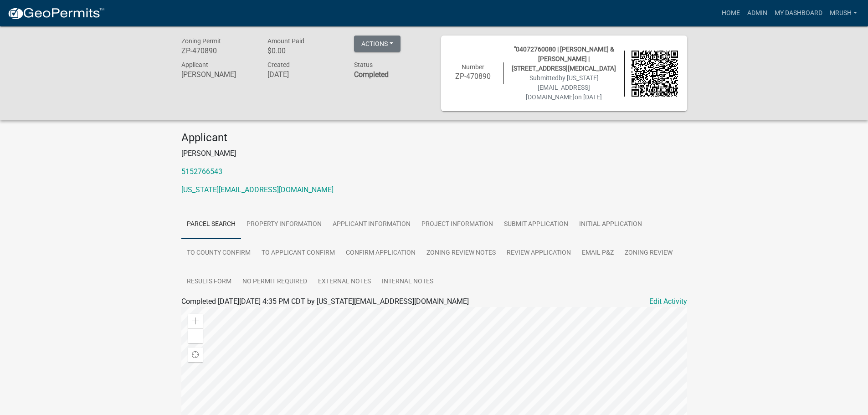  I want to click on a: Submit Application, so click(536, 225).